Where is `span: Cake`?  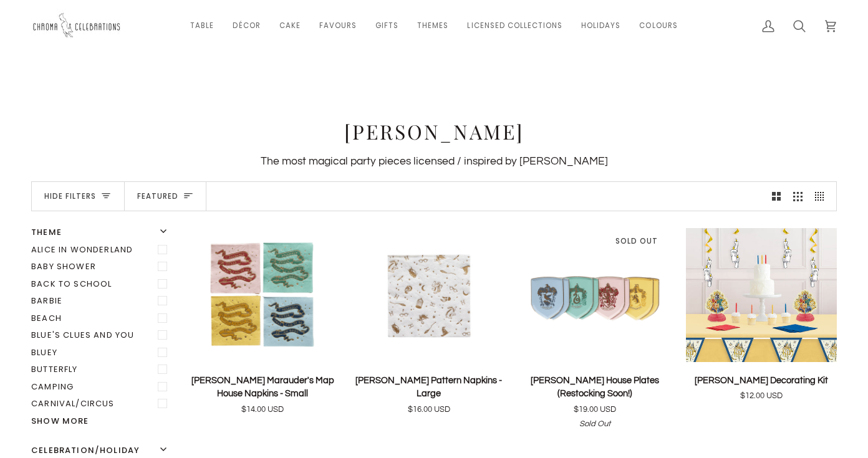
span: Cake is located at coordinates (290, 25).